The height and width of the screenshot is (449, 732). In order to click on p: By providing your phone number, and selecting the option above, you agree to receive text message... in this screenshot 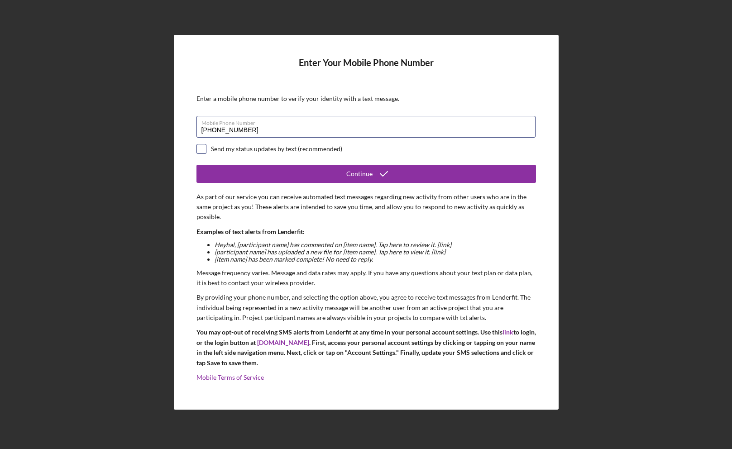, I will do `click(366, 307)`.